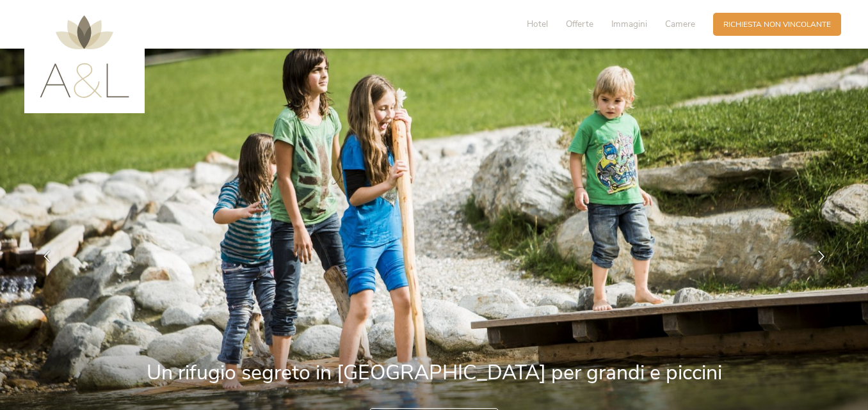 The height and width of the screenshot is (410, 868). What do you see at coordinates (680, 24) in the screenshot?
I see `span: Camere` at bounding box center [680, 24].